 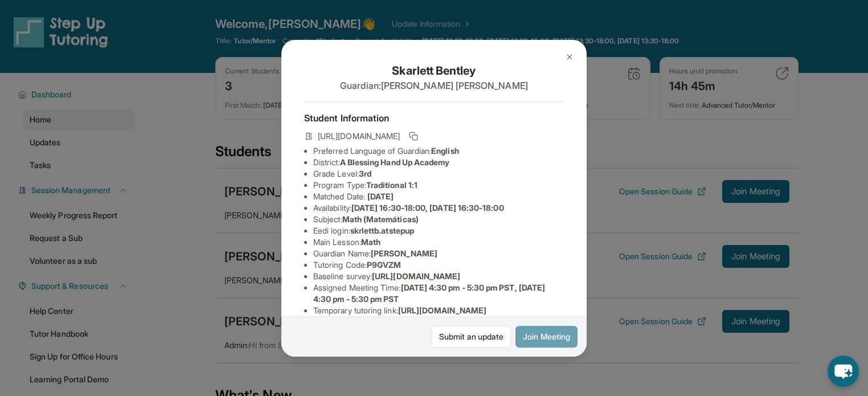 I want to click on li: Guardian Name :, so click(x=438, y=254).